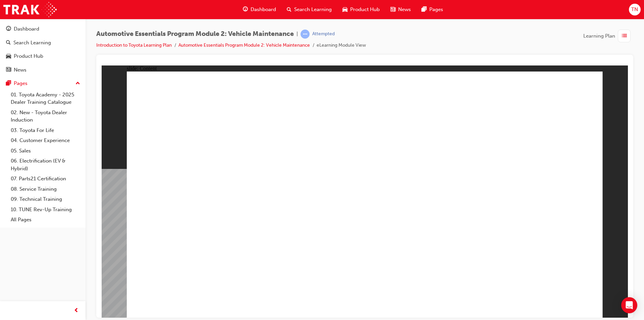 This screenshot has height=320, width=644. Describe the element at coordinates (29, 56) in the screenshot. I see `div: Product Hub` at that location.